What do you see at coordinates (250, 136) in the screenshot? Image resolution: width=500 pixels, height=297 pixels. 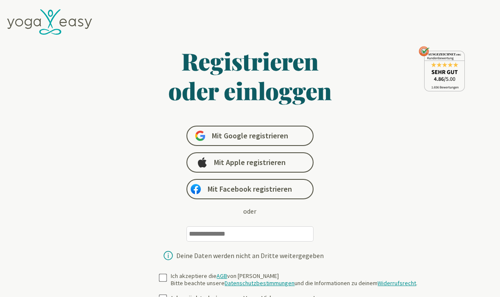 I see `span: Mit Google registrieren` at bounding box center [250, 136].